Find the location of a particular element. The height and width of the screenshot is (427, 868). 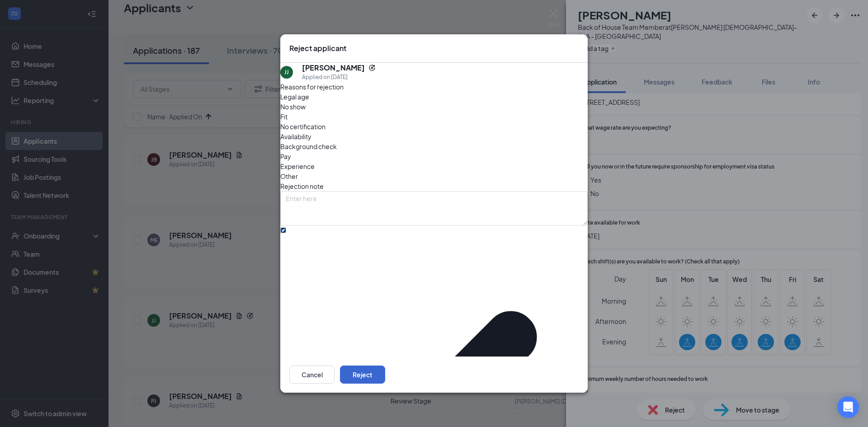

span: Background check is located at coordinates (309, 146).